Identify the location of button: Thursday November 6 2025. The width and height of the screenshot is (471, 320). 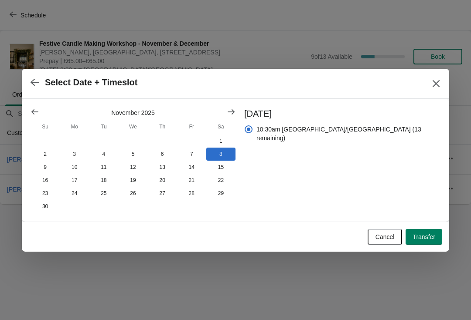
(162, 154).